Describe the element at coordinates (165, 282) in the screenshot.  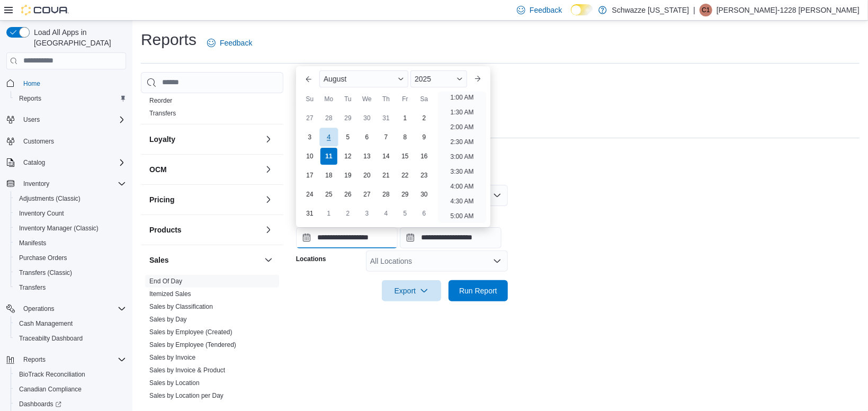
I see `a: End Of Day` at that location.